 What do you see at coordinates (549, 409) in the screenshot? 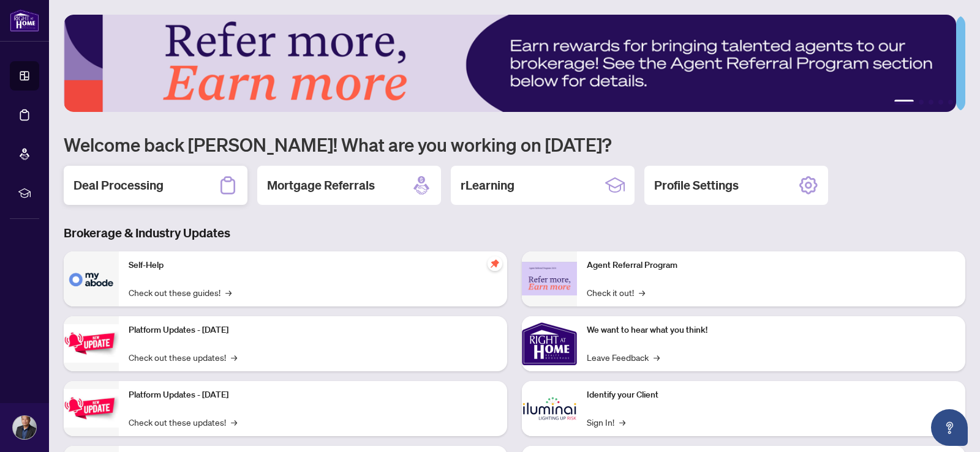
I see `img: Identify your Client` at bounding box center [549, 409].